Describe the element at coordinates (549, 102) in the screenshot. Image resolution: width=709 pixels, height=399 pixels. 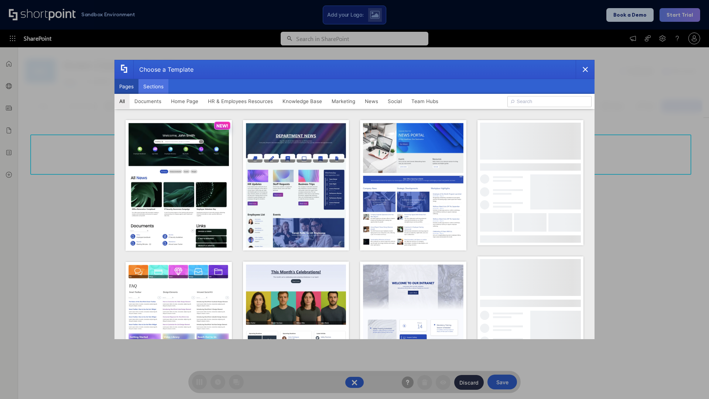
I see `input: Search` at that location.